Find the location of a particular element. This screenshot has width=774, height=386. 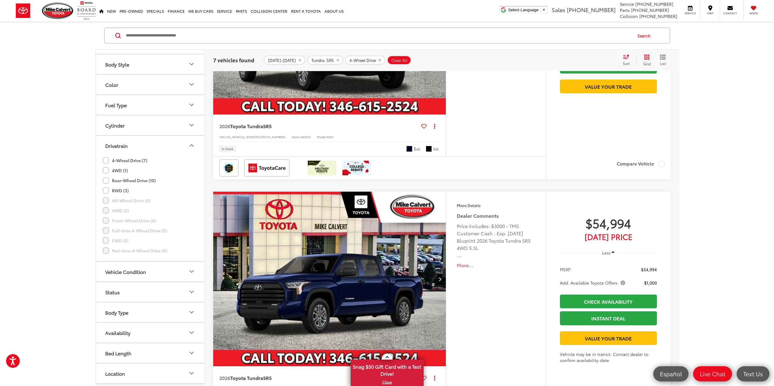

span: Int. is located at coordinates (436, 149).